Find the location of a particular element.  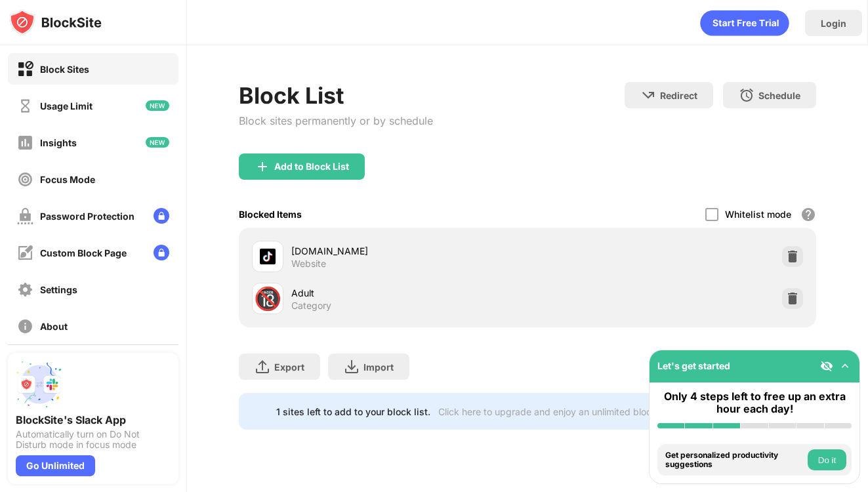

div: Let's get started is located at coordinates (693, 366).